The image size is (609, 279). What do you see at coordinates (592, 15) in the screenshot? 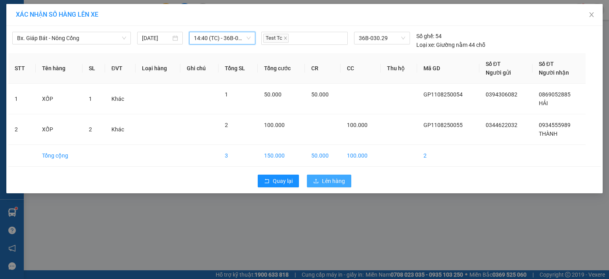
I see `button: Close` at bounding box center [592, 15].